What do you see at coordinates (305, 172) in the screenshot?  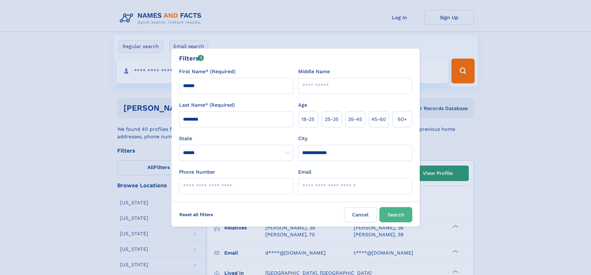 I see `label: Email` at bounding box center [305, 172].